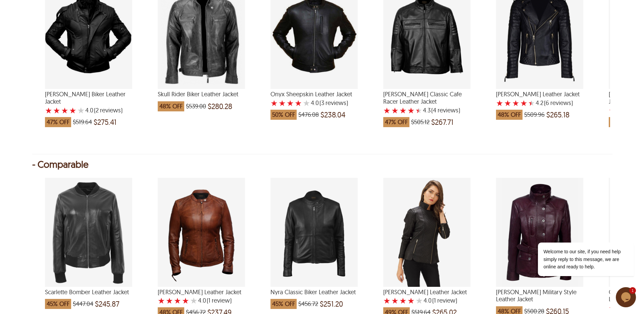  I want to click on span: $280.28, so click(220, 107).